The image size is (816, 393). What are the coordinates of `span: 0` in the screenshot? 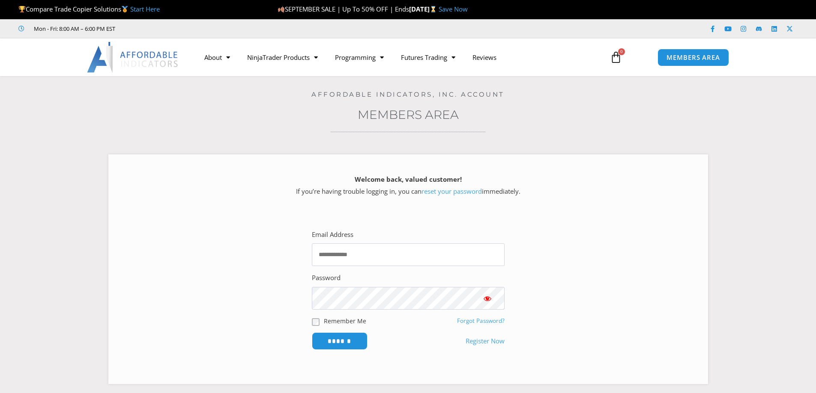 It's located at (621, 52).